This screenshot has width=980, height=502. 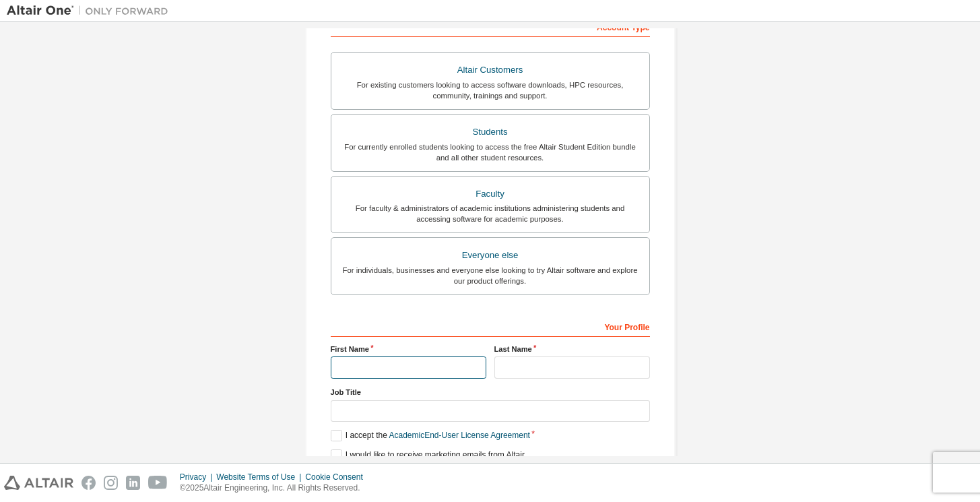 What do you see at coordinates (261, 478) in the screenshot?
I see `div: Website Terms of Use` at bounding box center [261, 478].